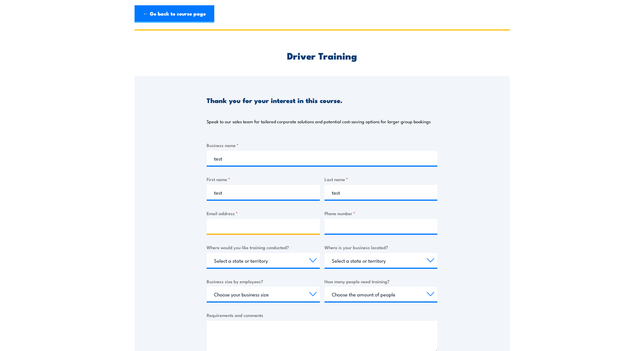 The height and width of the screenshot is (351, 644). What do you see at coordinates (263, 247) in the screenshot?
I see `label: Where would you like training conducted?` at bounding box center [263, 247].